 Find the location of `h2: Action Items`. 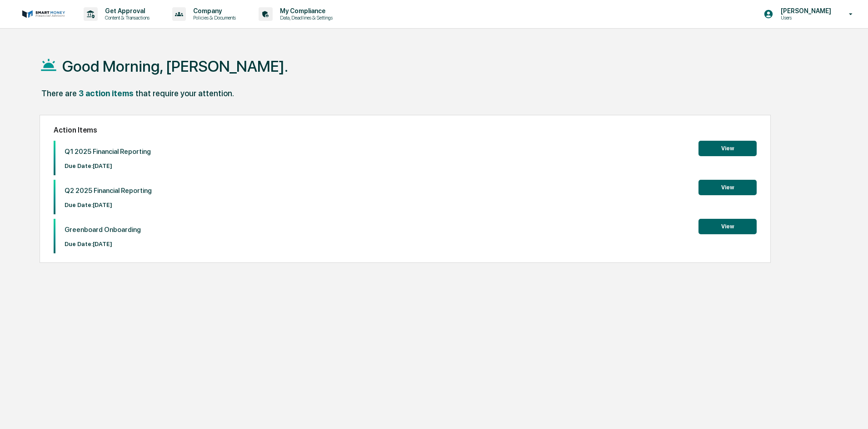

h2: Action Items is located at coordinates (405, 130).